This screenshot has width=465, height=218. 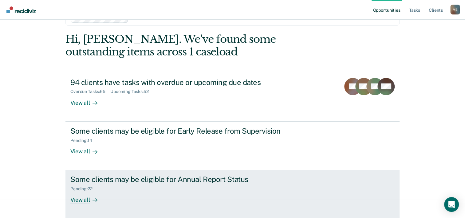 What do you see at coordinates (178, 179) in the screenshot?
I see `div: Some clients may be eligible for Annual Report Status` at bounding box center [178, 179].